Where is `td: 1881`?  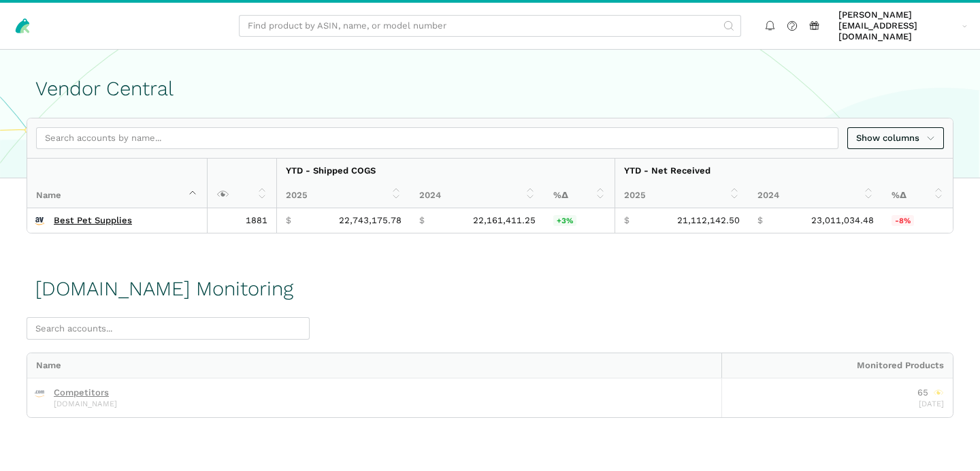 td: 1881 is located at coordinates (242, 220).